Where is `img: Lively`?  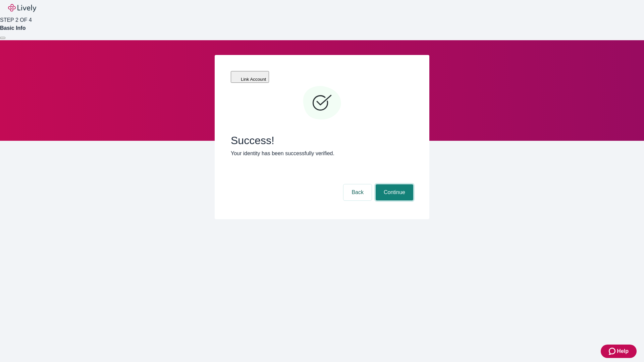 img: Lively is located at coordinates (22, 8).